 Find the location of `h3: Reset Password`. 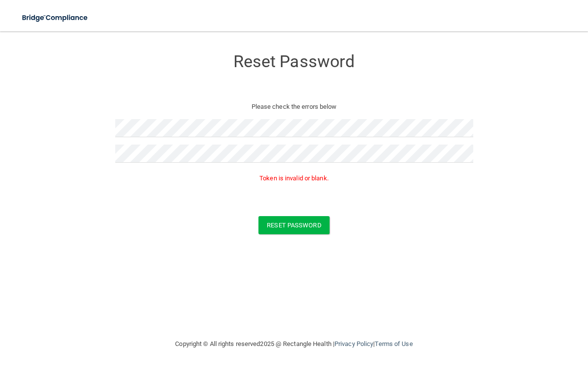

h3: Reset Password is located at coordinates (294, 61).